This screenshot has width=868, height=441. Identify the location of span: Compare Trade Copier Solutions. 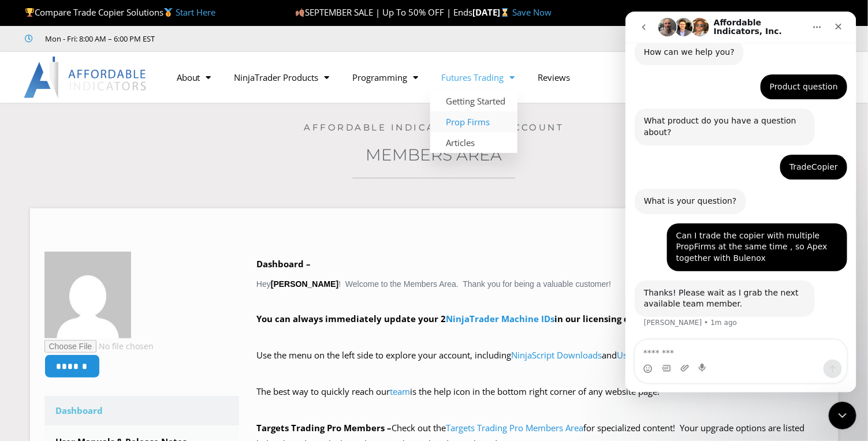
(120, 12).